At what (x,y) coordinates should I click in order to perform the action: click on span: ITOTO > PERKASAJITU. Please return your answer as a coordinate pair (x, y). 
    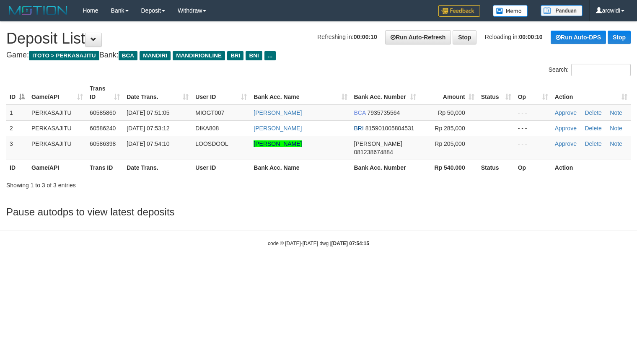
    Looking at the image, I should click on (64, 56).